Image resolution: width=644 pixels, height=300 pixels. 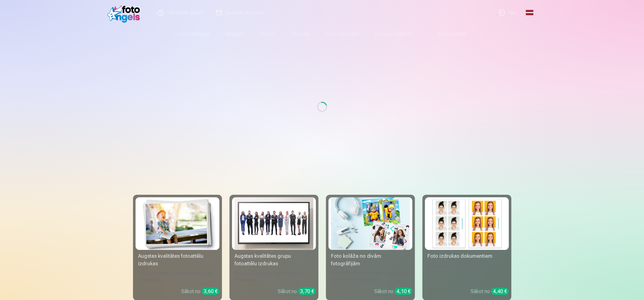 I want to click on a: Atslēgu piekariņi, so click(x=393, y=34).